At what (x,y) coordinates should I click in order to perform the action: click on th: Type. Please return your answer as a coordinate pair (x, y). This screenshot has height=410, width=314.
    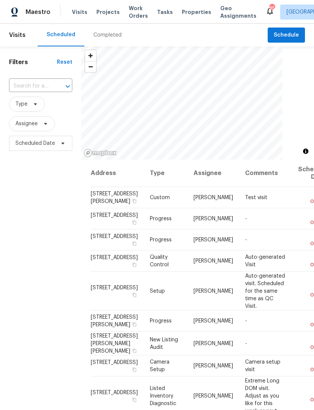
    Looking at the image, I should click on (166, 173).